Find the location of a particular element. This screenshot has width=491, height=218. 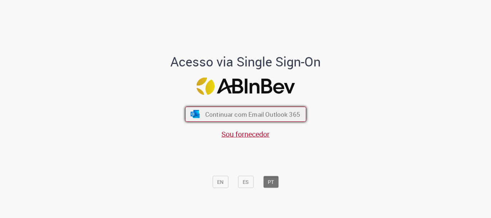

button: PT is located at coordinates (271, 182).